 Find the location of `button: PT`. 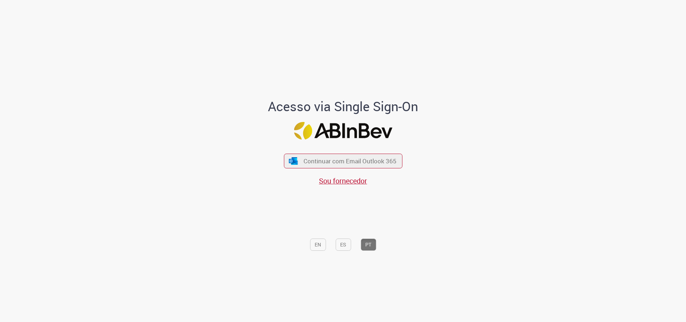

button: PT is located at coordinates (368, 244).